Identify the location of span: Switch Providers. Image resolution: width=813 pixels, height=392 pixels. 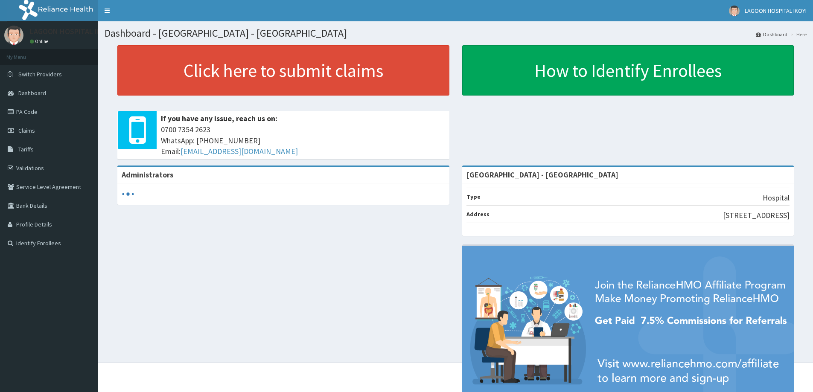
(40, 74).